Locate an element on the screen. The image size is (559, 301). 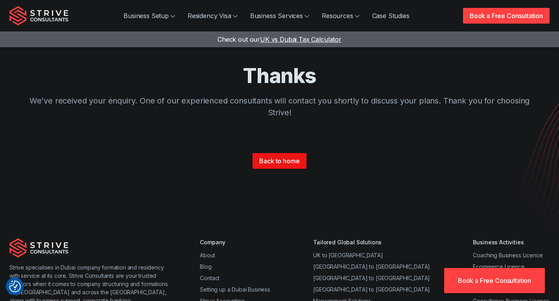
a: Business Services is located at coordinates (280, 16).